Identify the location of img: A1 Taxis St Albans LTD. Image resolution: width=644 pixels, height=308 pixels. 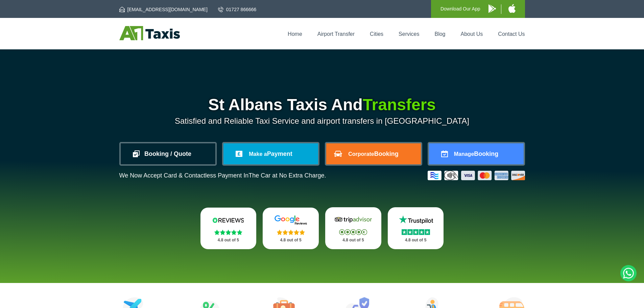
(149, 33).